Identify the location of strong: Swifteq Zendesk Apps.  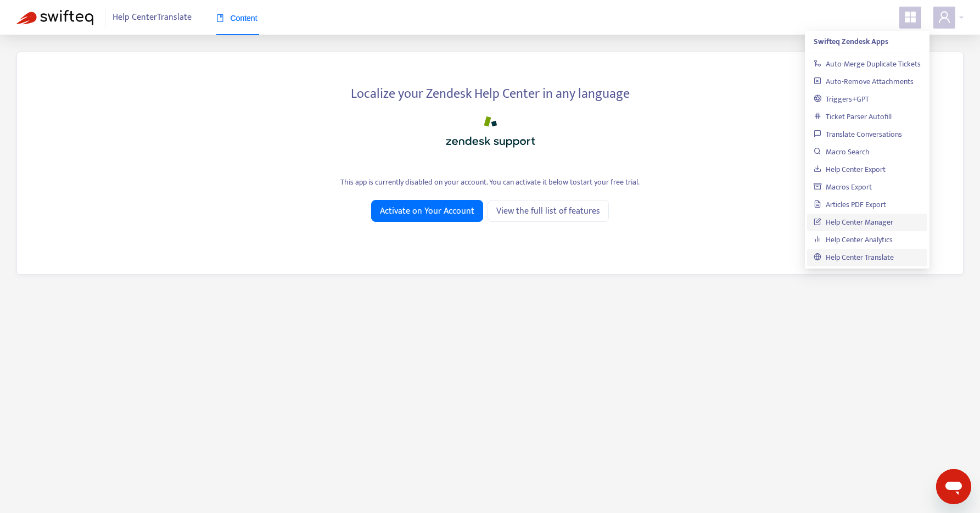
(852, 41).